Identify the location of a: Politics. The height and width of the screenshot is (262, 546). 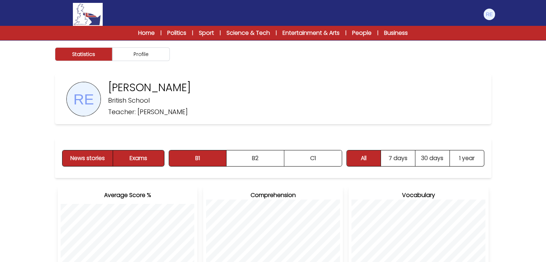
(177, 33).